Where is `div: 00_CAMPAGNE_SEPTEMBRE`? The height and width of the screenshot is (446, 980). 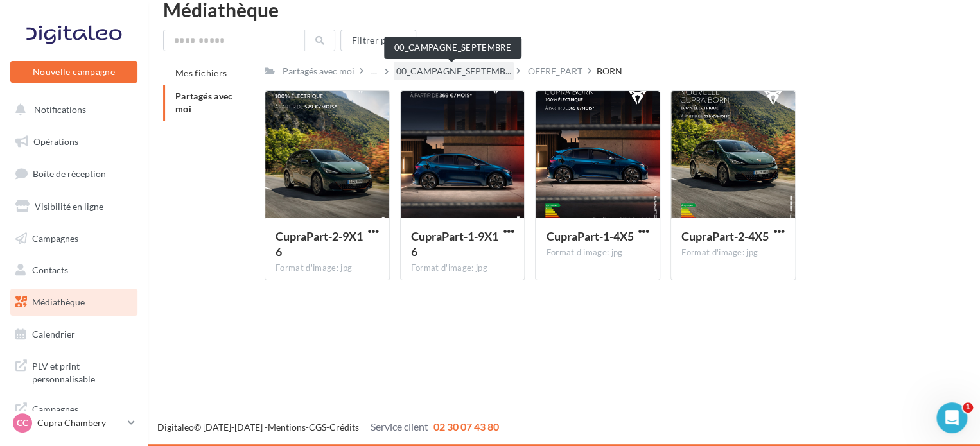
div: 00_CAMPAGNE_SEPTEMBRE is located at coordinates (453, 48).